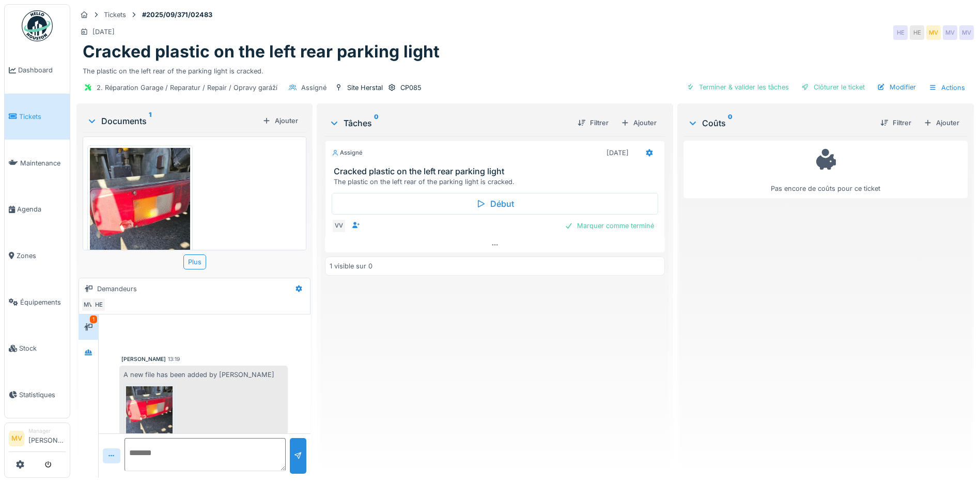 This screenshot has height=482, width=980. Describe the element at coordinates (449, 123) in the screenshot. I see `div: Tâches` at that location.